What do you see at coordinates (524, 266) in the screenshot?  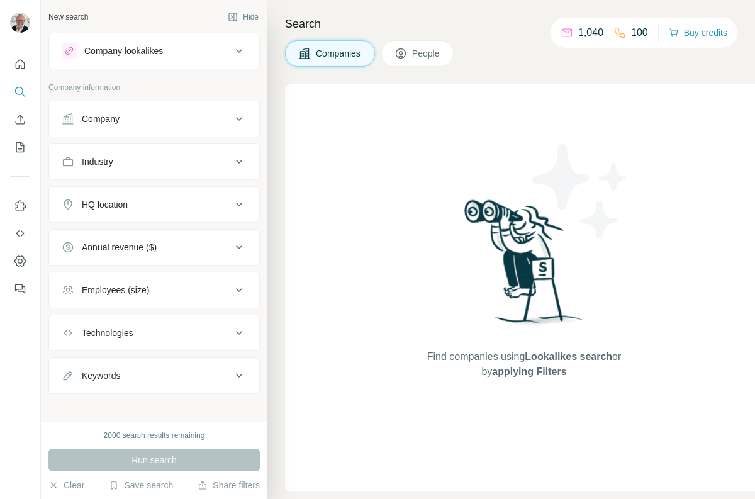 I see `img: Surfe Illustration - Woman searching with binoculars` at bounding box center [524, 266].